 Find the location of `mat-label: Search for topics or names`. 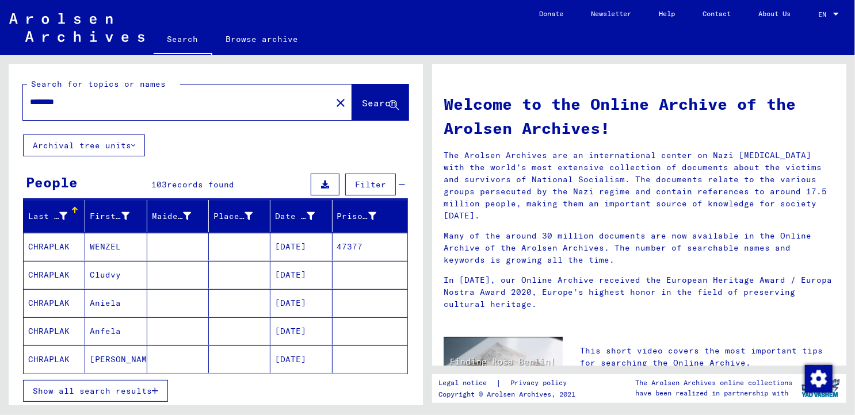

mat-label: Search for topics or names is located at coordinates (98, 84).